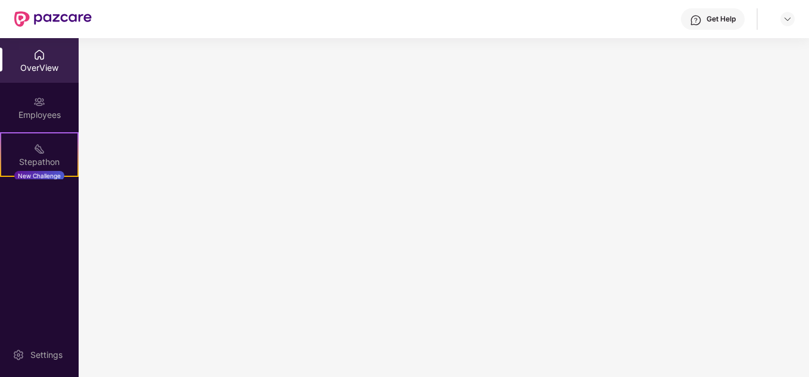 This screenshot has width=809, height=377. Describe the element at coordinates (39, 162) in the screenshot. I see `div: Stepathon` at that location.